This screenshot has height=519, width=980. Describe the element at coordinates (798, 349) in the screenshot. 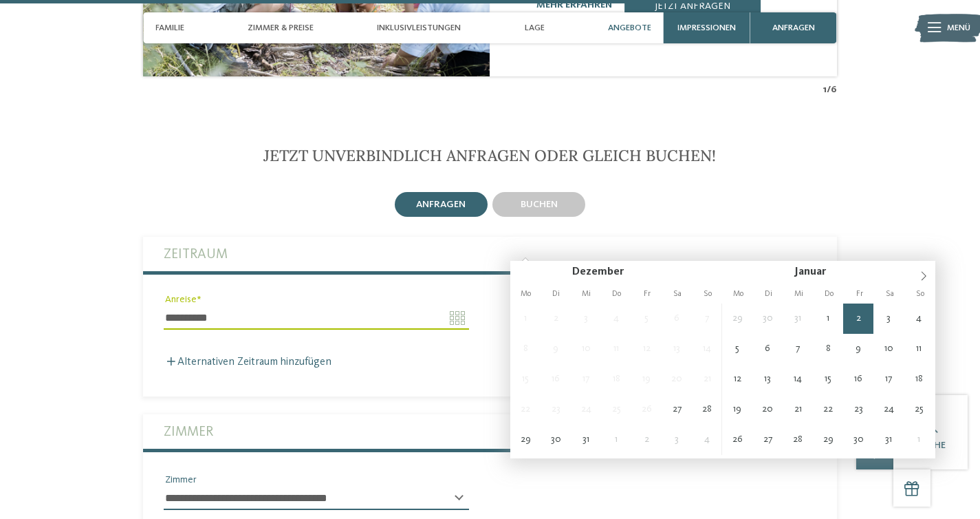

I see `span: Januar 7, 2026` at that location.